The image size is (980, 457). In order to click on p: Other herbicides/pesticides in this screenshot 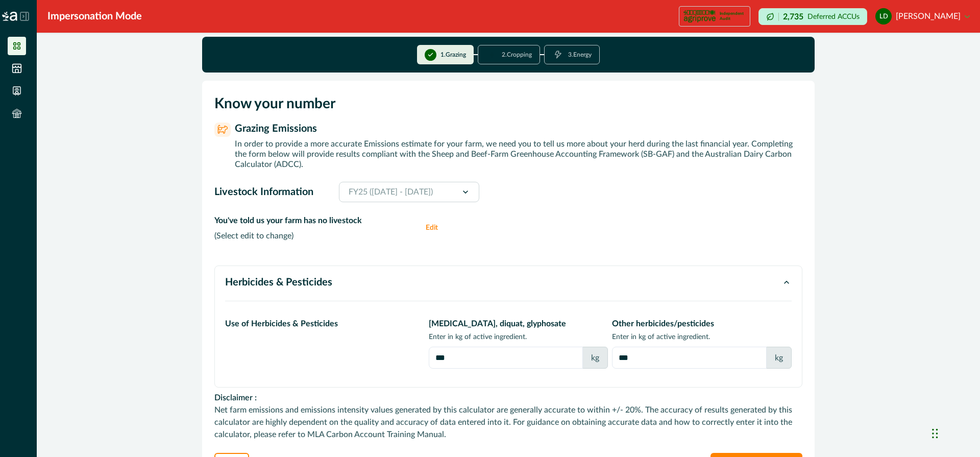, I will do `click(702, 323)`.